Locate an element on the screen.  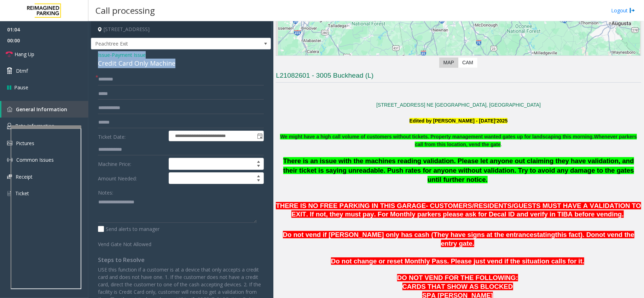
span: We might have a high call volume of customers without tickets. Property management wanted gates u... is located at coordinates (437, 136).